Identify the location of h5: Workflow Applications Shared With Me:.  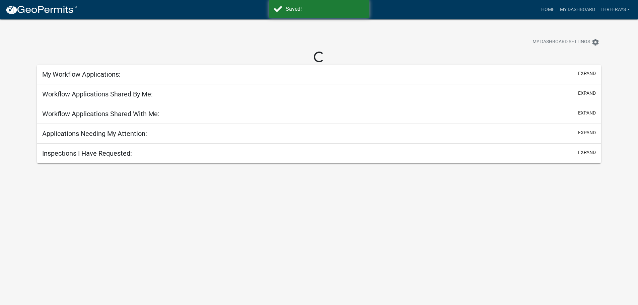
(101, 114).